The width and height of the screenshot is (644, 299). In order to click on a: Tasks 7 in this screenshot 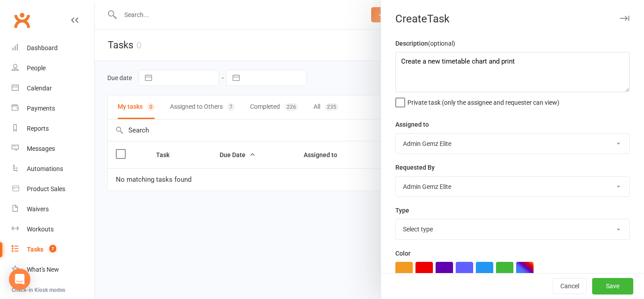, I will do `click(53, 249)`.